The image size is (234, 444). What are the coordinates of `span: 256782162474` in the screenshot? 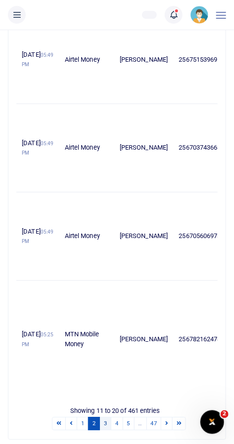 It's located at (200, 339).